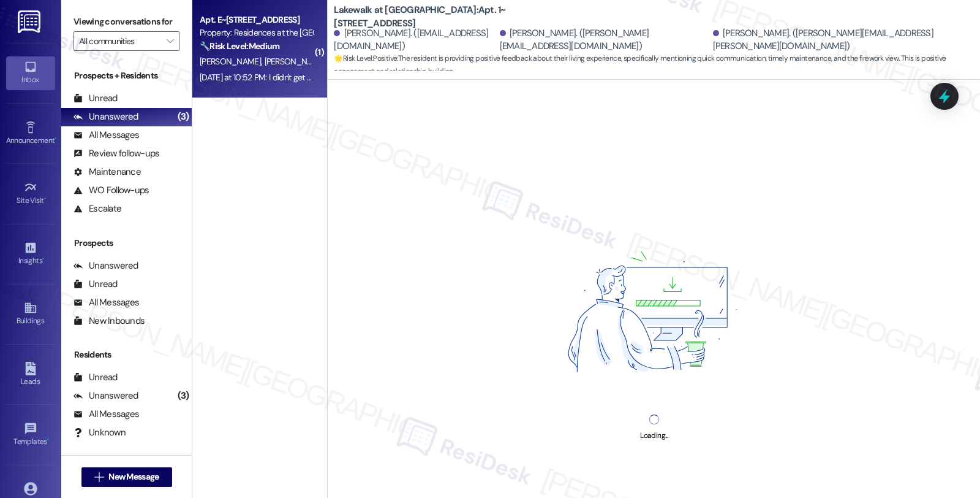 The image size is (980, 498). What do you see at coordinates (654, 435) in the screenshot?
I see `div: Loading...` at bounding box center [654, 435].